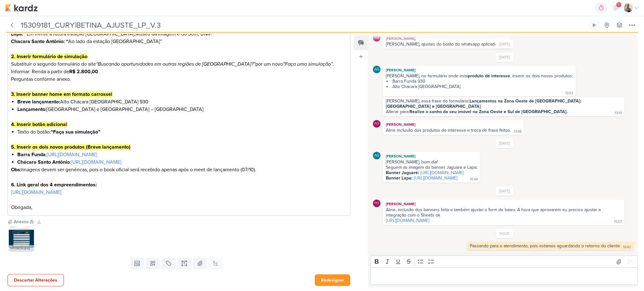  I want to click on div: Simulação.jpeg, so click(22, 248).